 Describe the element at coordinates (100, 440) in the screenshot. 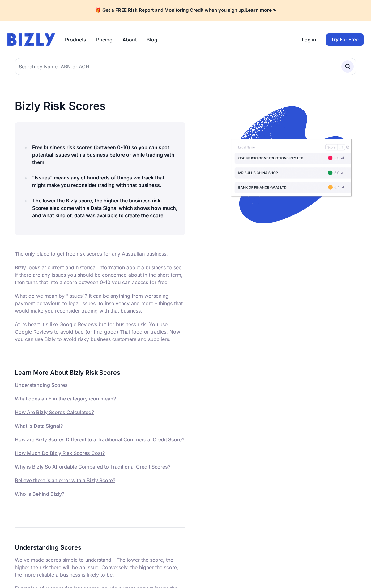

I see `a: How are Bizly Scores Different to a Traditional Commercial Credit Score?` at that location.